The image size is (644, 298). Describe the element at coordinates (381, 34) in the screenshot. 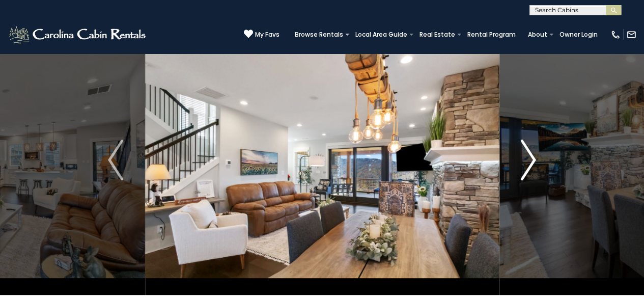

I see `a: Local Area Guide` at that location.